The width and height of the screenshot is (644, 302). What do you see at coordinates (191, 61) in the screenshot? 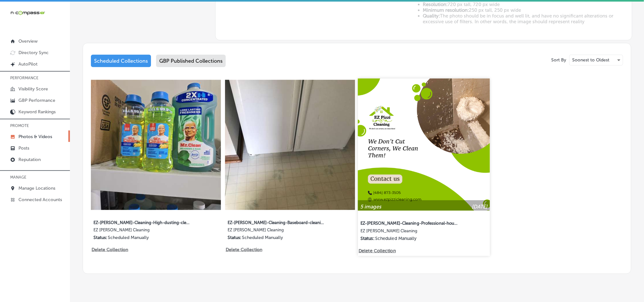
I see `div: GBP Published Collections` at bounding box center [191, 61].